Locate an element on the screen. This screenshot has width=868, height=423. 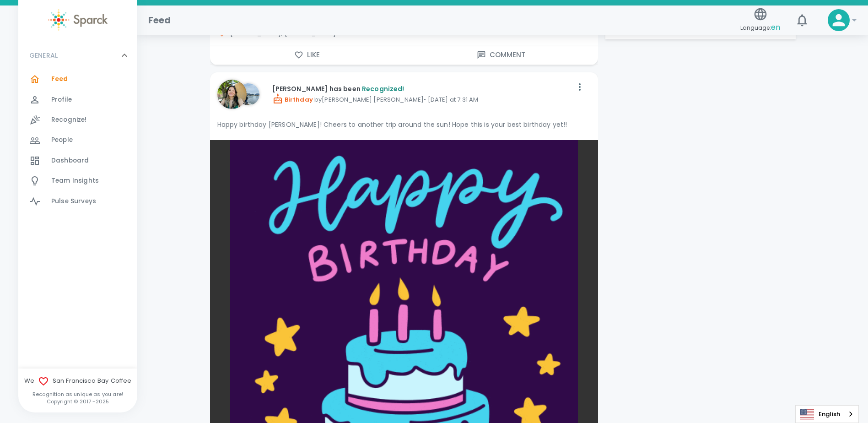
a: Profile is located at coordinates (78, 100).